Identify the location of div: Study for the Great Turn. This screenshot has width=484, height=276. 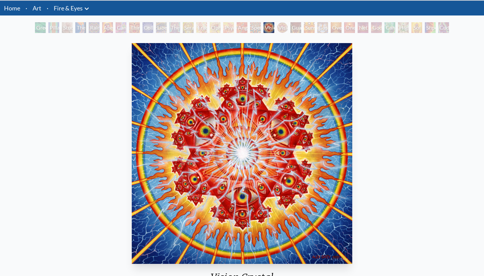
(67, 28).